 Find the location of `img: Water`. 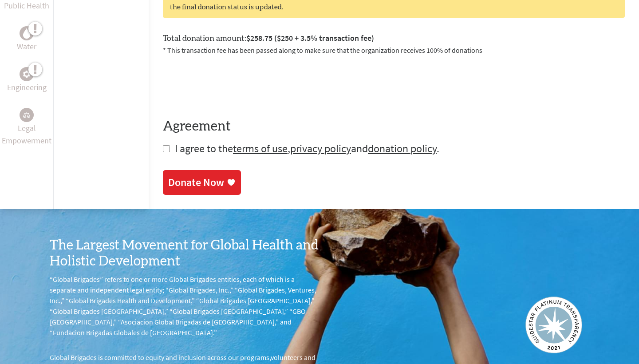

img: Water is located at coordinates (26, 33).